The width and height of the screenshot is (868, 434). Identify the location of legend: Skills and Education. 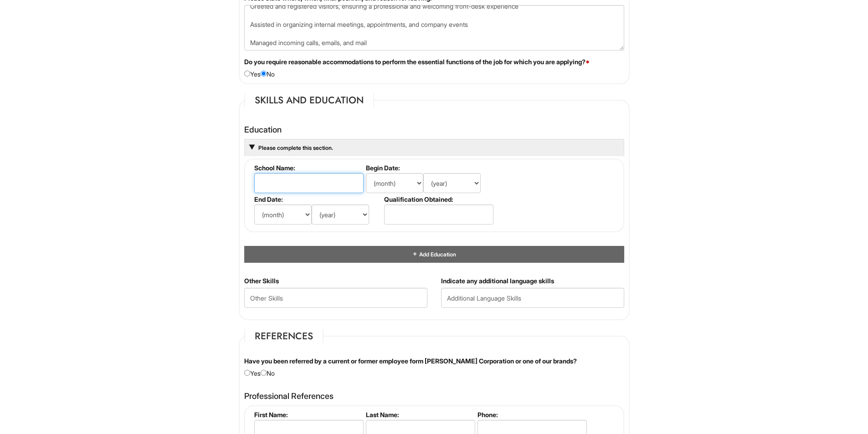
(309, 100).